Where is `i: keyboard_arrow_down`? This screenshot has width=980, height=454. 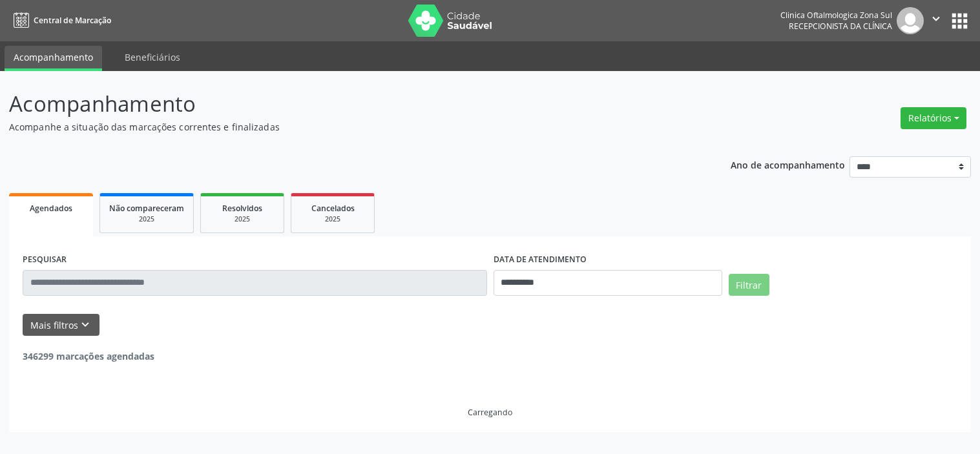
i: keyboard_arrow_down is located at coordinates (85, 324).